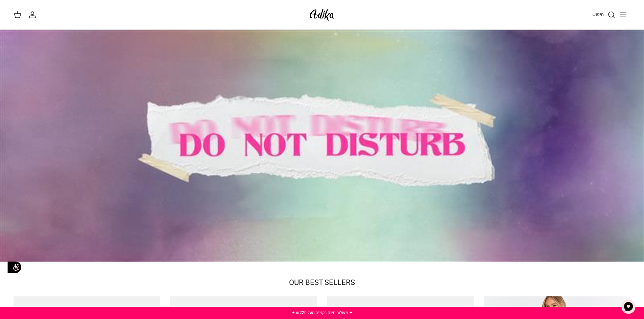 This screenshot has width=644, height=319. I want to click on button: Toggle menu, so click(623, 15).